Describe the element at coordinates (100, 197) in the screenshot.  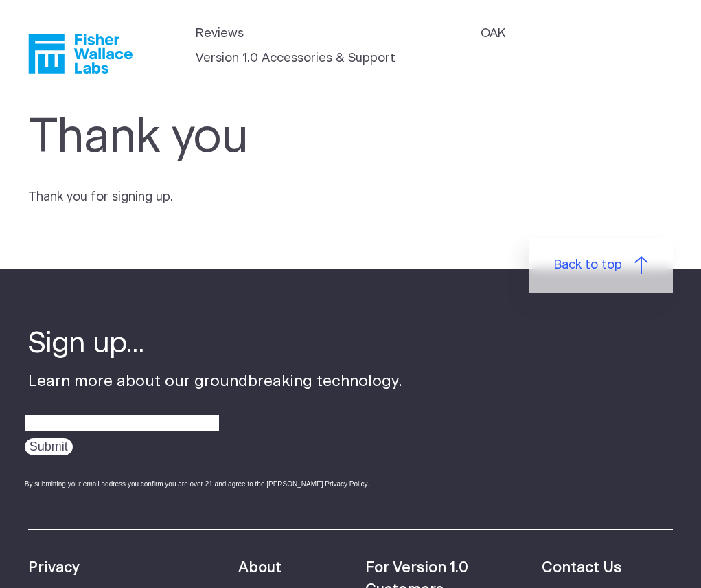
I see `span: Thank you for signing up.` at that location.